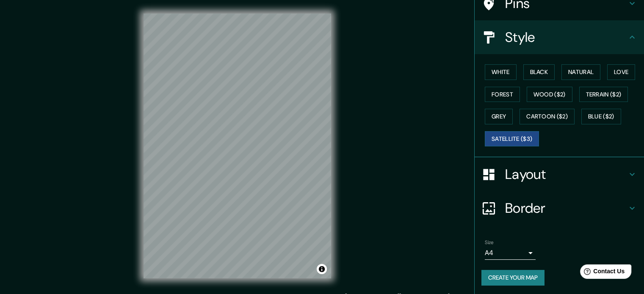 The width and height of the screenshot is (644, 294). Describe the element at coordinates (621, 72) in the screenshot. I see `button: Love` at that location.